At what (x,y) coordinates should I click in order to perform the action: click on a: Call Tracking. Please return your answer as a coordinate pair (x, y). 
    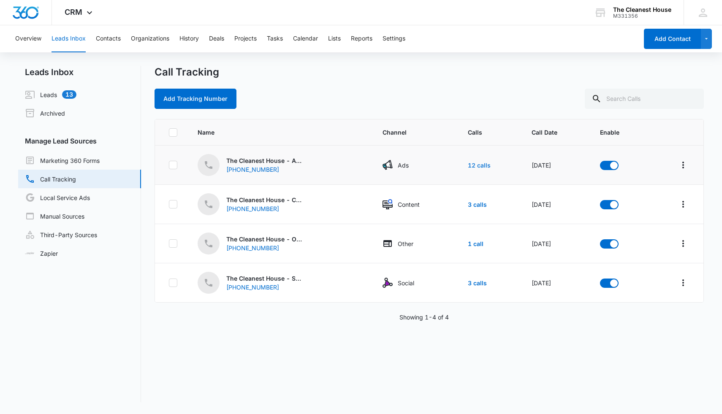
    Looking at the image, I should click on (50, 179).